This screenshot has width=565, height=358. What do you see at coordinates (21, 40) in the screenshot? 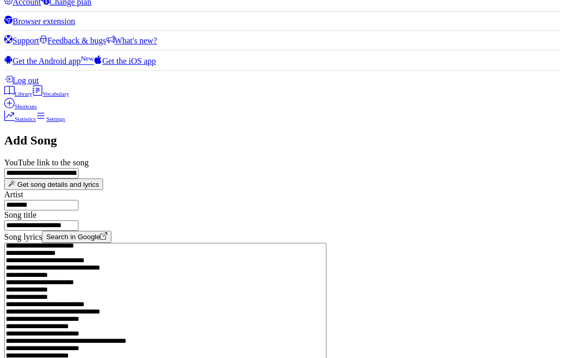
I see `a: Support` at bounding box center [21, 40].